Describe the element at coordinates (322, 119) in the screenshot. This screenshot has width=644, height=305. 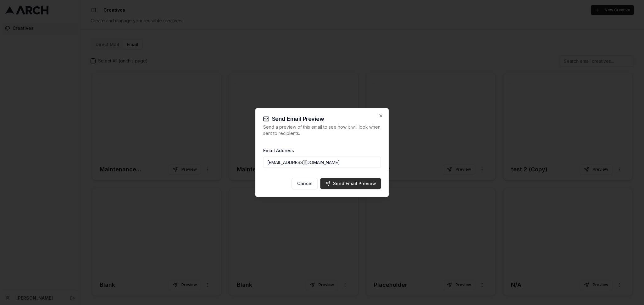
I see `h2: Send Email Preview` at that location.